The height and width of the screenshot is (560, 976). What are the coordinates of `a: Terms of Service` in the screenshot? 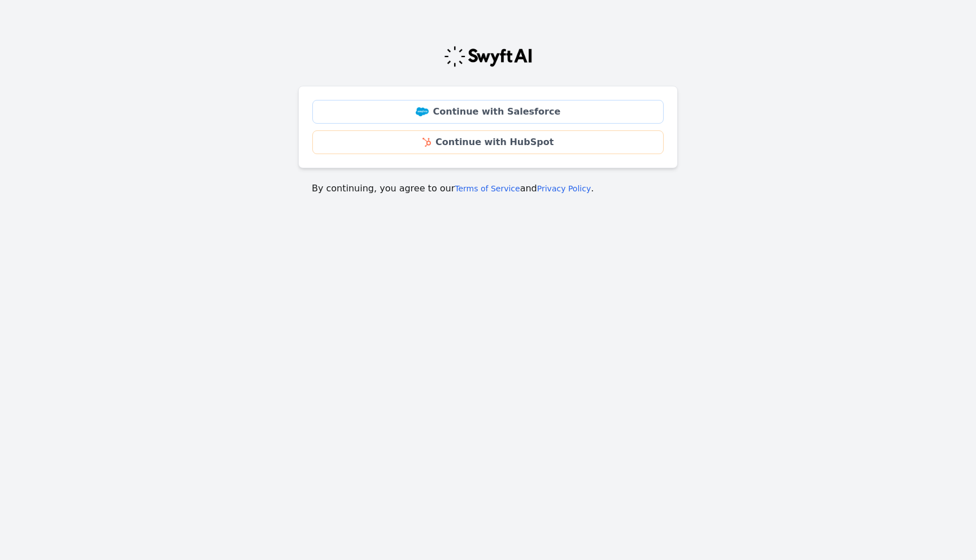 It's located at (487, 189).